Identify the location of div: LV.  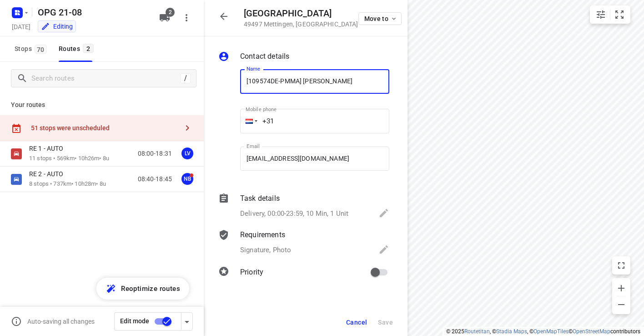
(187, 153).